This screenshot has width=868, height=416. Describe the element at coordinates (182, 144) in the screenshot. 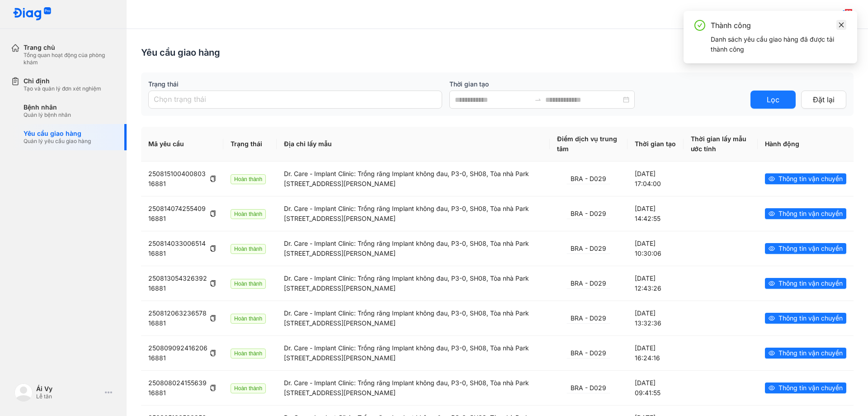

I see `th: Mã yêu cầu` at that location.